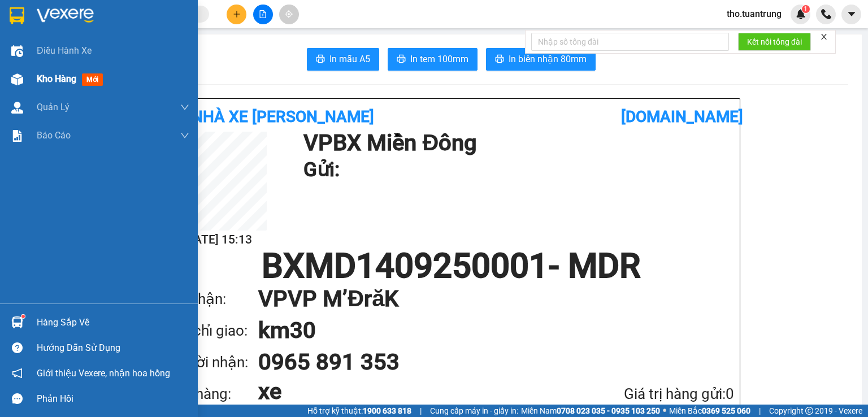  What do you see at coordinates (608, 411) in the screenshot?
I see `strong: 0708 023 035 - 0935 103 250` at bounding box center [608, 411].